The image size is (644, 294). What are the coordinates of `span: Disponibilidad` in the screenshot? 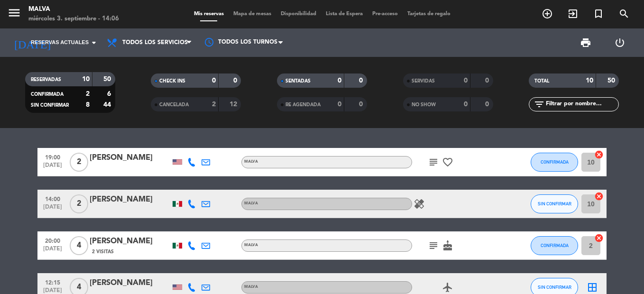 It's located at (299, 14).